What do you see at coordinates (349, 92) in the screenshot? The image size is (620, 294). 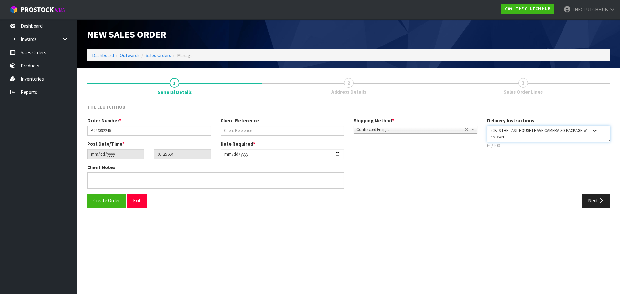 I see `span: Address Details` at bounding box center [349, 92].